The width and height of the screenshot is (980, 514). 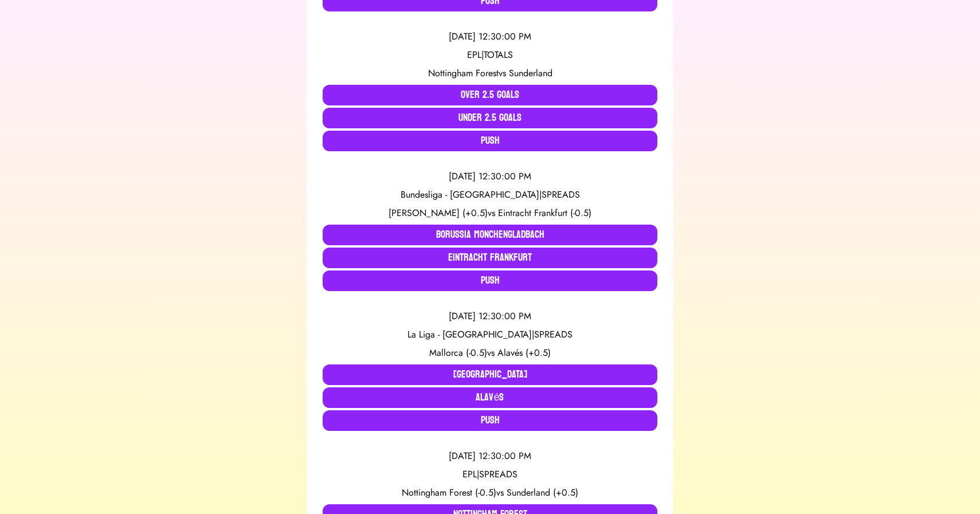 What do you see at coordinates (490, 474) in the screenshot?
I see `div: EPL | SPREADS` at bounding box center [490, 474].